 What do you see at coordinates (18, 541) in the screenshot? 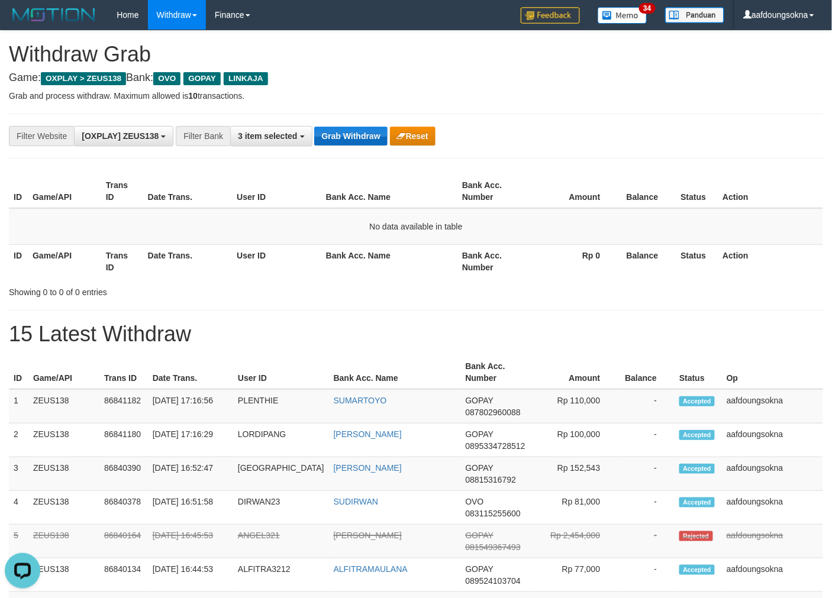
I see `td: 5` at bounding box center [18, 541].